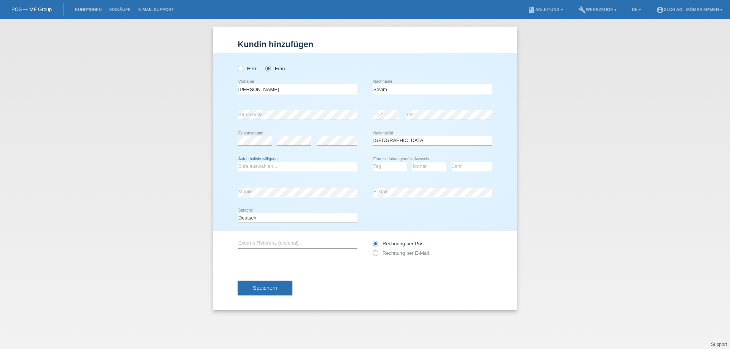  Describe the element at coordinates (660, 10) in the screenshot. I see `i: account_circle` at that location.